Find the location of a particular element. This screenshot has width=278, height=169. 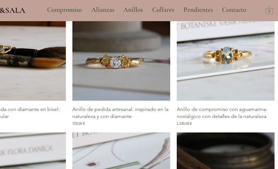

a: Anillo de pedida artesanal: inspirado en la naturaleza y con diamante729,00 € is located at coordinates (121, 116).